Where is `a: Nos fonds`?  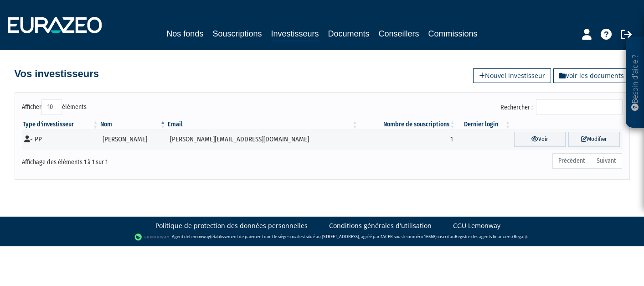
a: Nos fonds is located at coordinates (185, 34).